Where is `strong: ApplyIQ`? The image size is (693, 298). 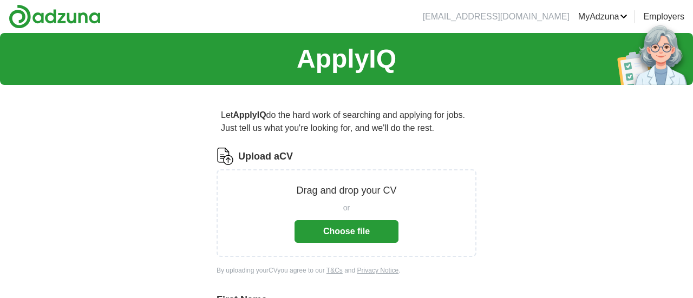
strong: ApplyIQ is located at coordinates (249, 115).